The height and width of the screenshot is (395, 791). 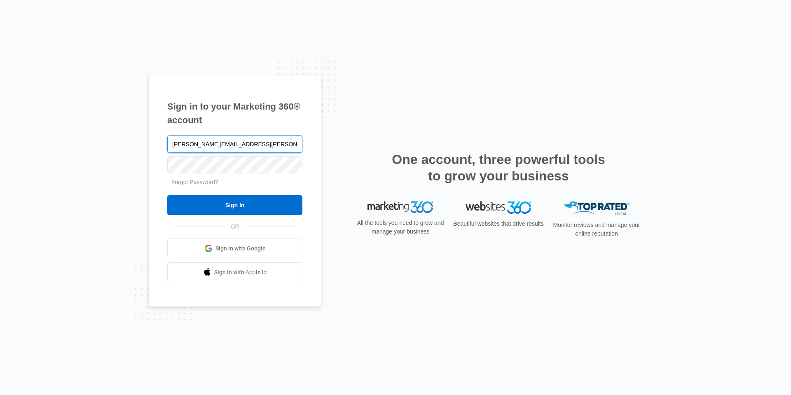 I want to click on span: Sign in with Apple Id, so click(x=241, y=272).